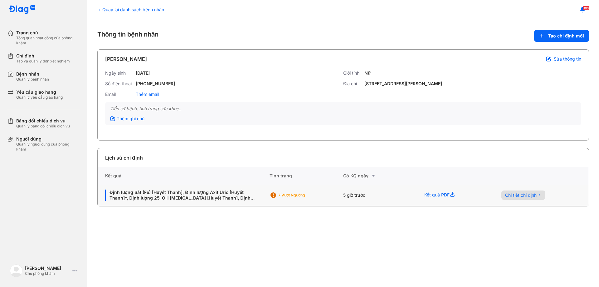  I want to click on div: Thêm email, so click(147, 94).